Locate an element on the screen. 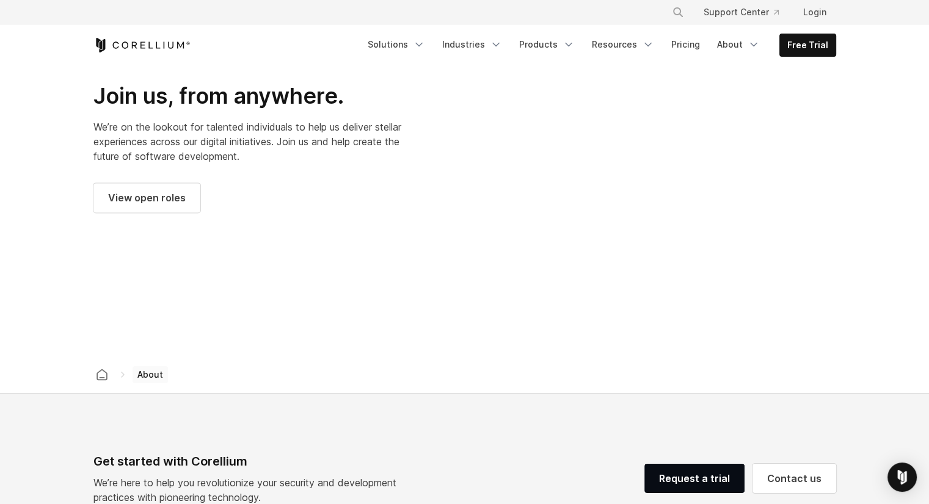  span: View open roles is located at coordinates (147, 198).